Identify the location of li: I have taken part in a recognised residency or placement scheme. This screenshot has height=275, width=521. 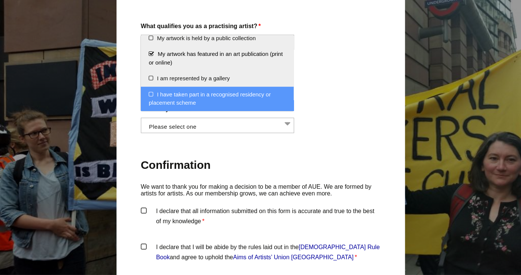
(217, 99).